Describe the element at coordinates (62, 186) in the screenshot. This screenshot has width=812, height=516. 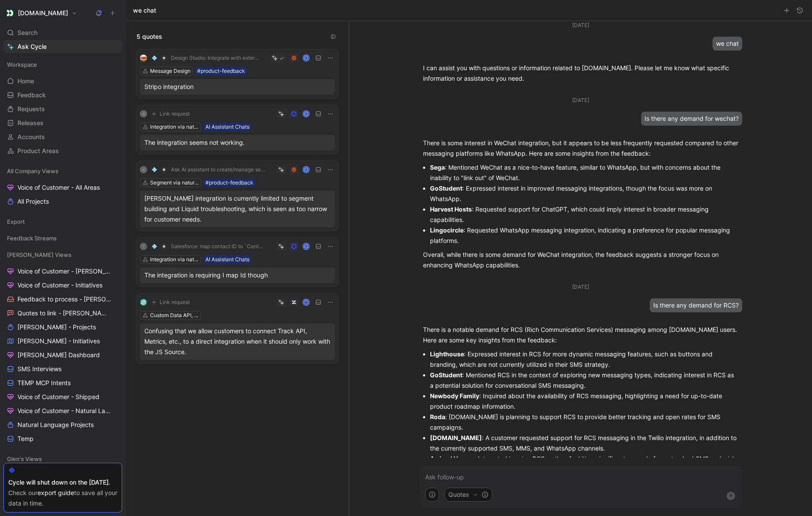
I see `div: All Company ViewsVoice of Customer - All AreasAll Projects` at that location.